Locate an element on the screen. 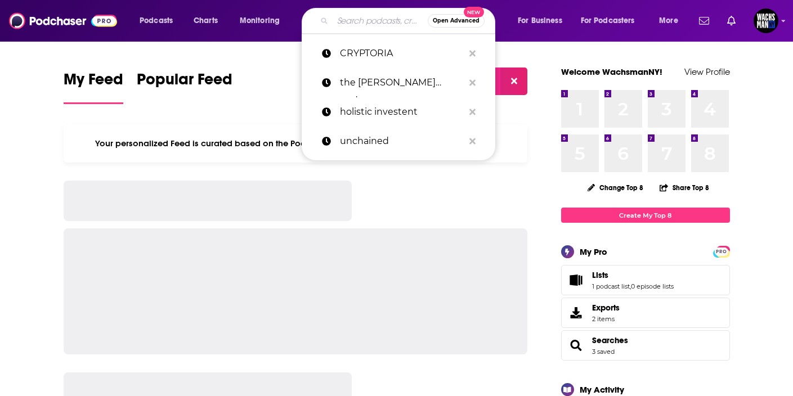  span: 2 items is located at coordinates (606, 319).